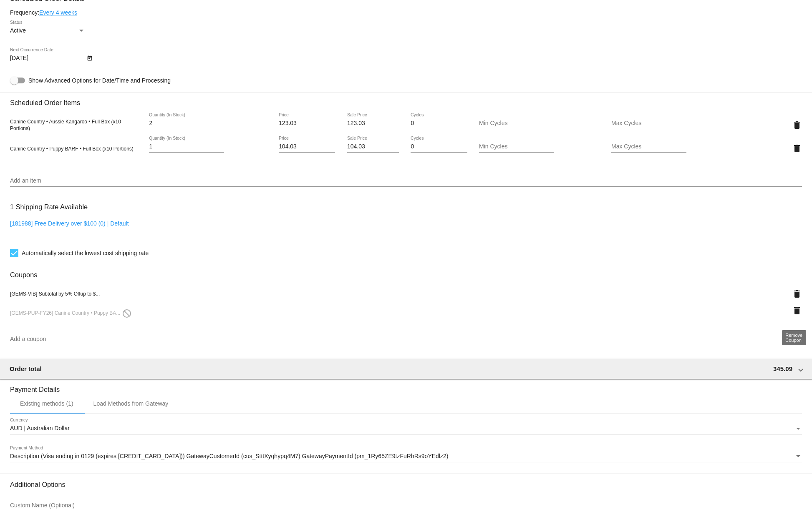  What do you see at coordinates (58, 12) in the screenshot?
I see `a: Every 4 weeks` at bounding box center [58, 12].